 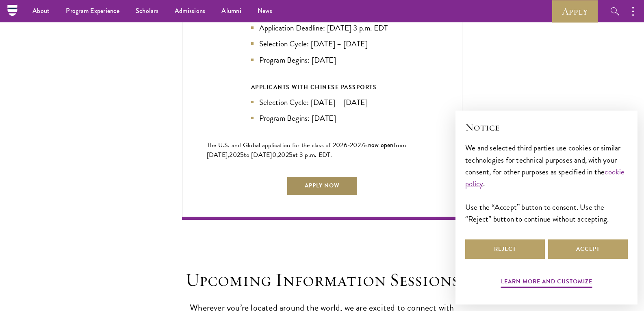 I want to click on h2: Notice, so click(x=546, y=127).